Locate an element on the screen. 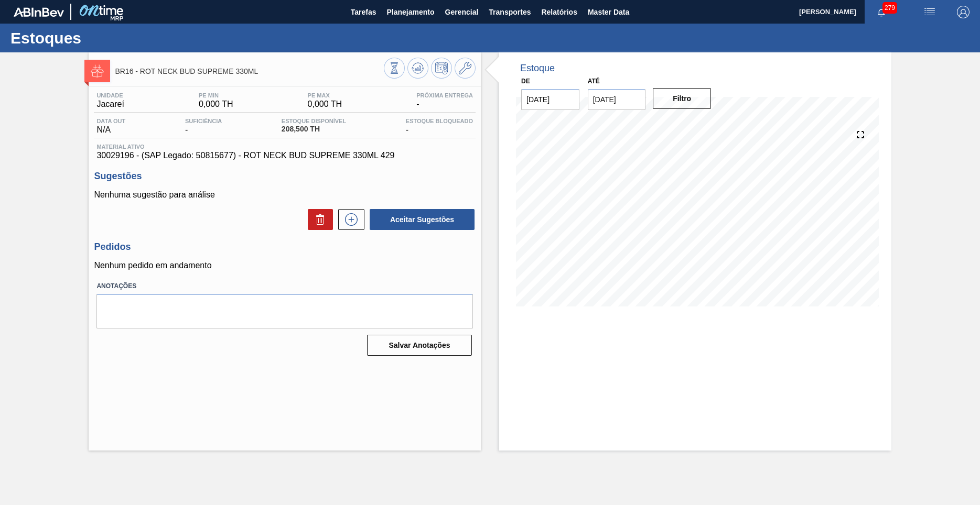  label: De is located at coordinates (525, 81).